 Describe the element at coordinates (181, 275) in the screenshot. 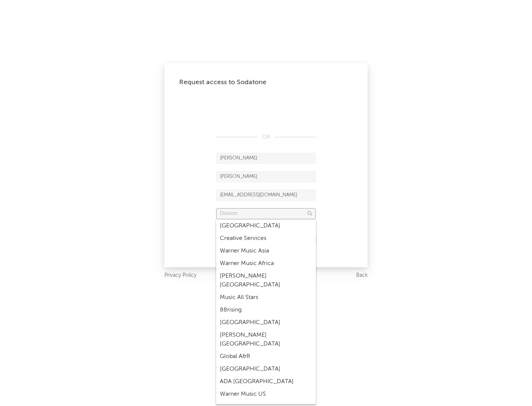

I see `a: Privacy Policy` at that location.